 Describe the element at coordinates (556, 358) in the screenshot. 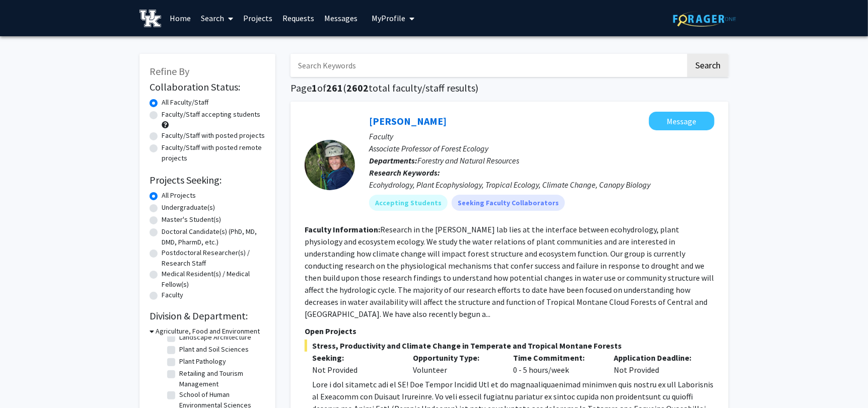

I see `p: Time Commitment:` at that location.